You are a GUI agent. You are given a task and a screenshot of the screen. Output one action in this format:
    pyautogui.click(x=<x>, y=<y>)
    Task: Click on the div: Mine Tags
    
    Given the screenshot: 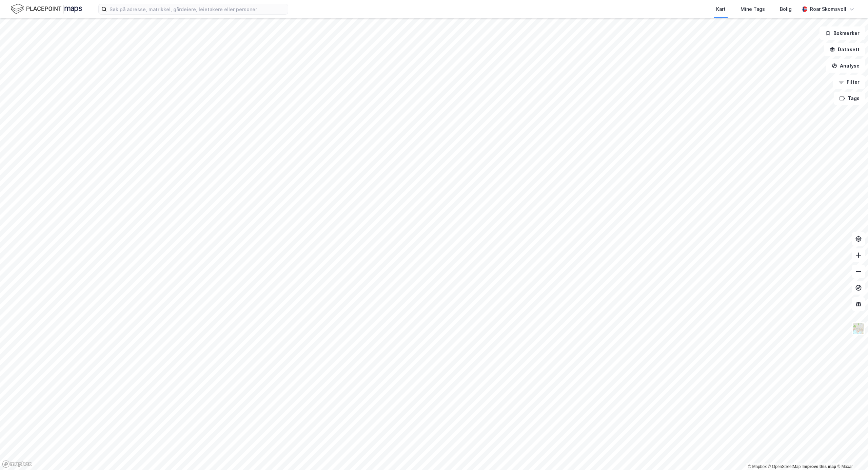 What is the action you would take?
    pyautogui.click(x=753, y=9)
    